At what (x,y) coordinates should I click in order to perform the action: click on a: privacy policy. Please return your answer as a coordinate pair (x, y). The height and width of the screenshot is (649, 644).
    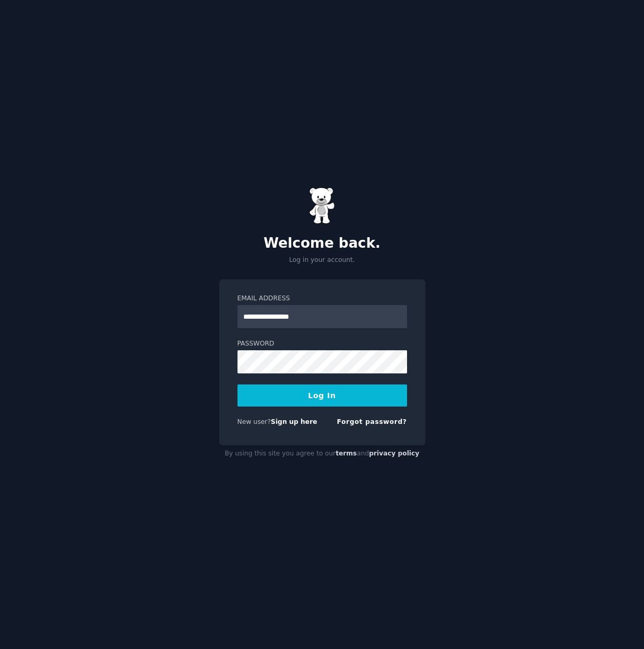
    Looking at the image, I should click on (394, 454).